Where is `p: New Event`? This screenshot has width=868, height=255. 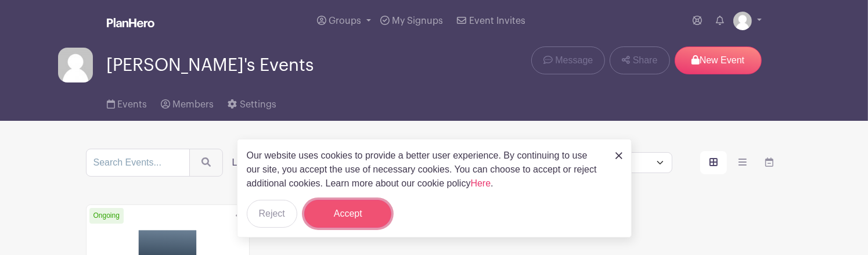 p: New Event is located at coordinates (718, 60).